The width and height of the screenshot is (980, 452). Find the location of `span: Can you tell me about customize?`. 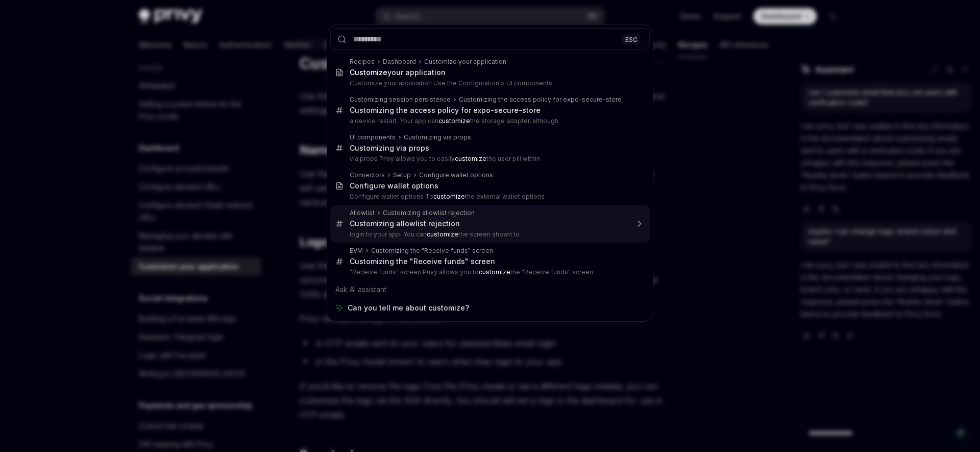

span: Can you tell me about customize? is located at coordinates (408, 308).